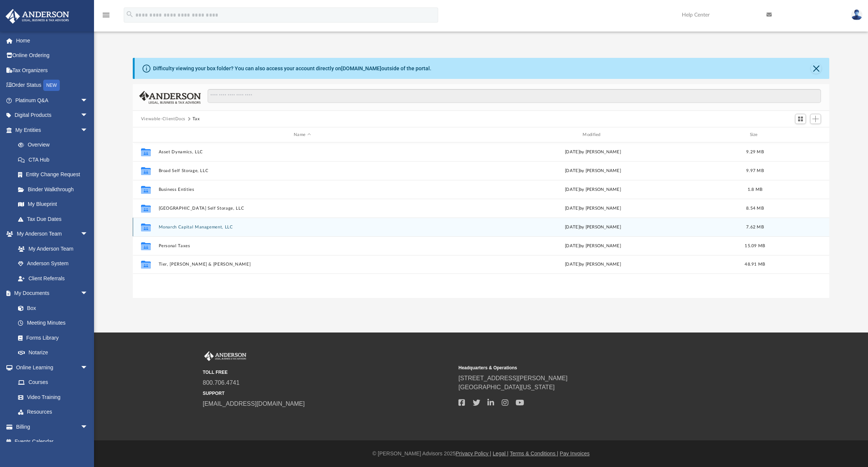 The height and width of the screenshot is (467, 868). What do you see at coordinates (328, 393) in the screenshot?
I see `small: SUPPORT` at bounding box center [328, 393].